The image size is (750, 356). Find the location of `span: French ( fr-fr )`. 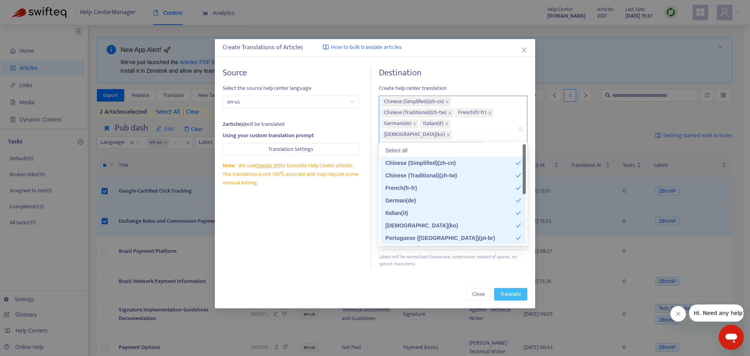

span: French ( fr-fr ) is located at coordinates (472, 113).